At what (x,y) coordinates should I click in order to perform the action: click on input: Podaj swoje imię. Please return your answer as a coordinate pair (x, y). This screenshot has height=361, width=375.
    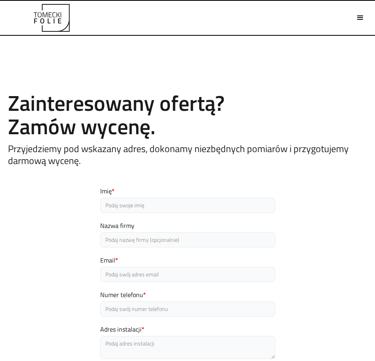
    Looking at the image, I should click on (188, 206).